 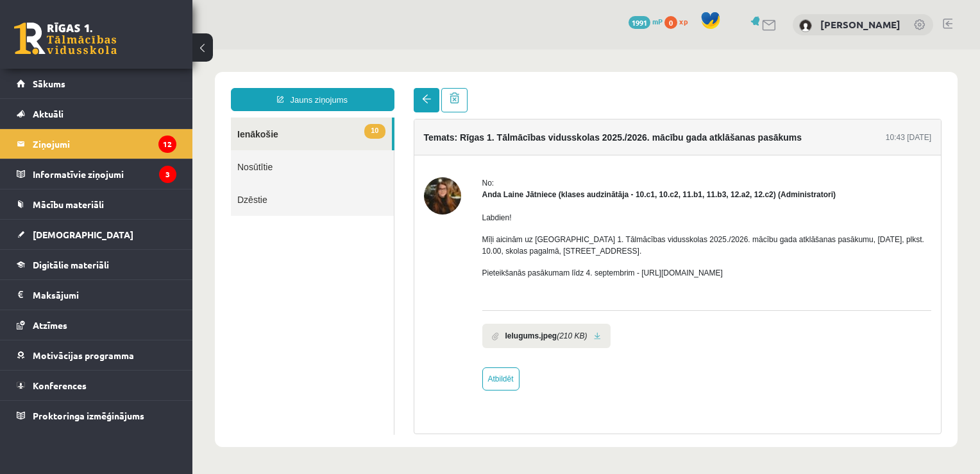 I want to click on a: Sākums, so click(x=96, y=83).